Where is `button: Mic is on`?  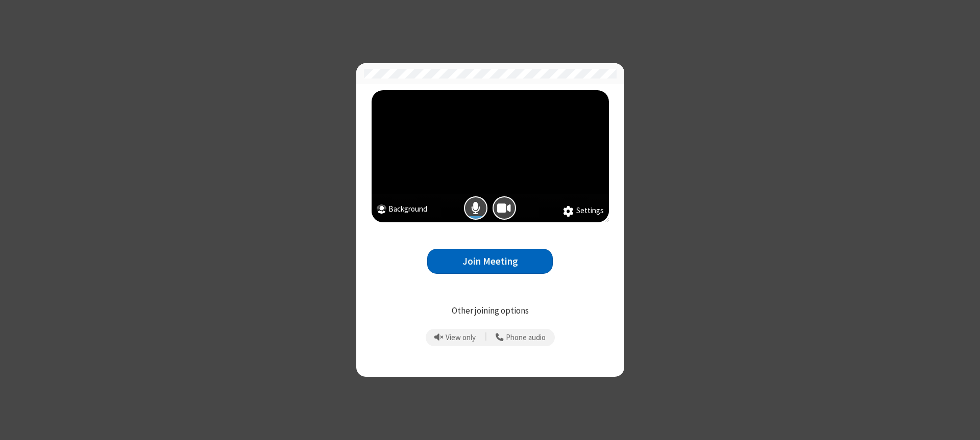 button: Mic is on is located at coordinates (476, 208).